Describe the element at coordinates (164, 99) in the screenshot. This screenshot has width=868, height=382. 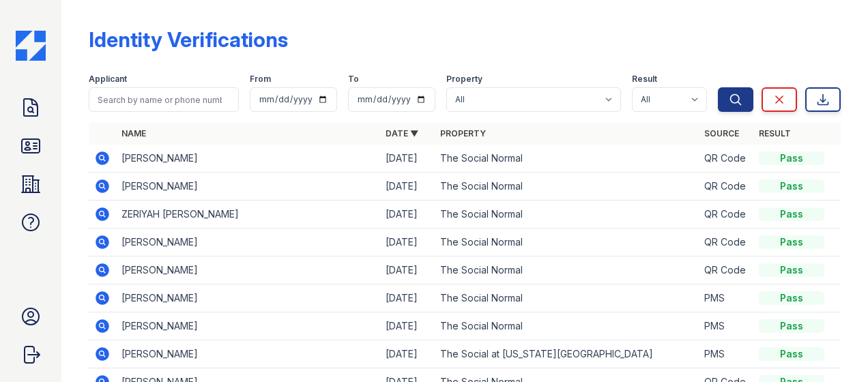
I see `input: Search by name or phone number` at that location.